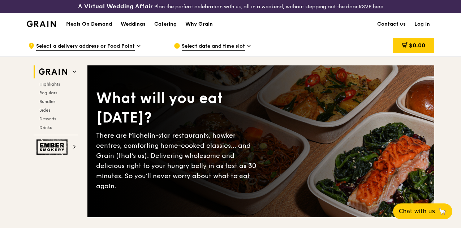 The height and width of the screenshot is (228, 461). I want to click on span: Chat with us, so click(417, 211).